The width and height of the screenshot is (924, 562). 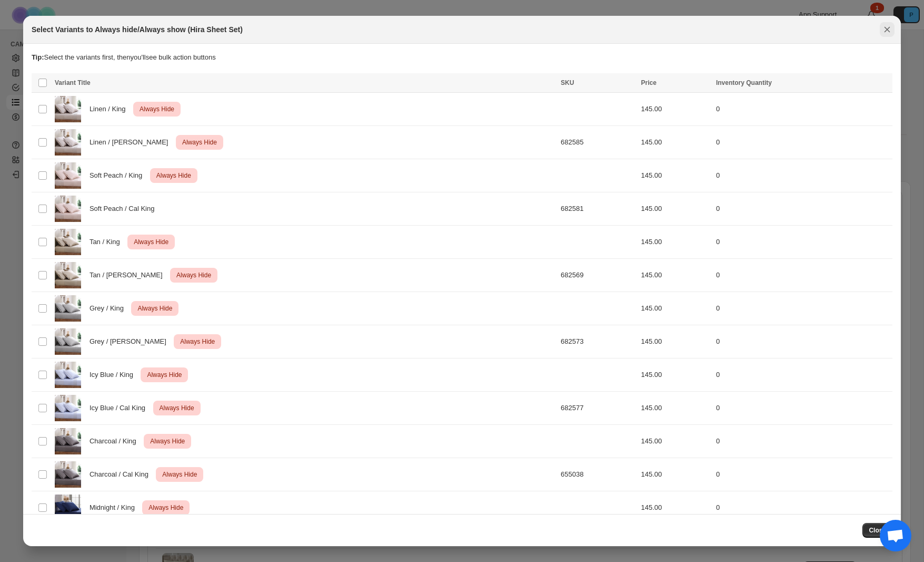 I want to click on td: 682585, so click(x=598, y=142).